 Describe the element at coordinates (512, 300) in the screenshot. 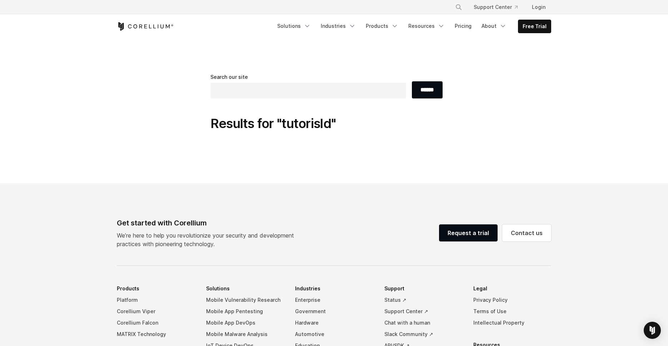

I see `a: Privacy Policy` at that location.